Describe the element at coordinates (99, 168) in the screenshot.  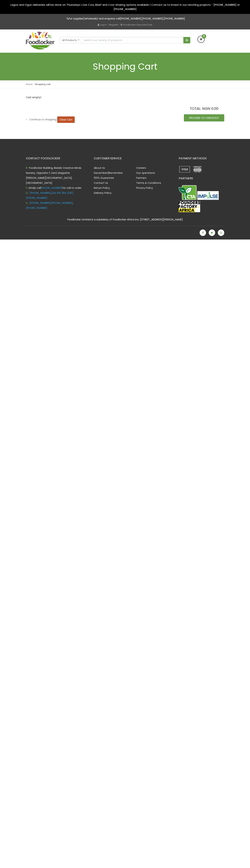
I see `a: About Us` at that location.